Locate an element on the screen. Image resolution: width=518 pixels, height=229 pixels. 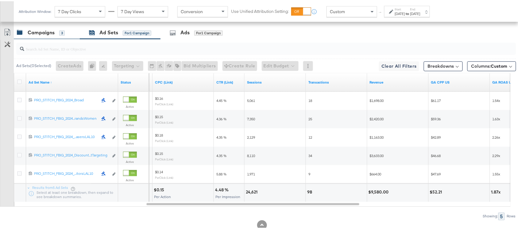
div: 24,621 is located at coordinates (252, 191).